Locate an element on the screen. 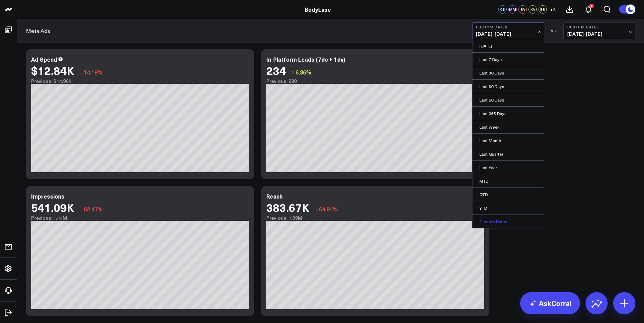 The width and height of the screenshot is (644, 323). div: Previous: 220 is located at coordinates (376, 81).